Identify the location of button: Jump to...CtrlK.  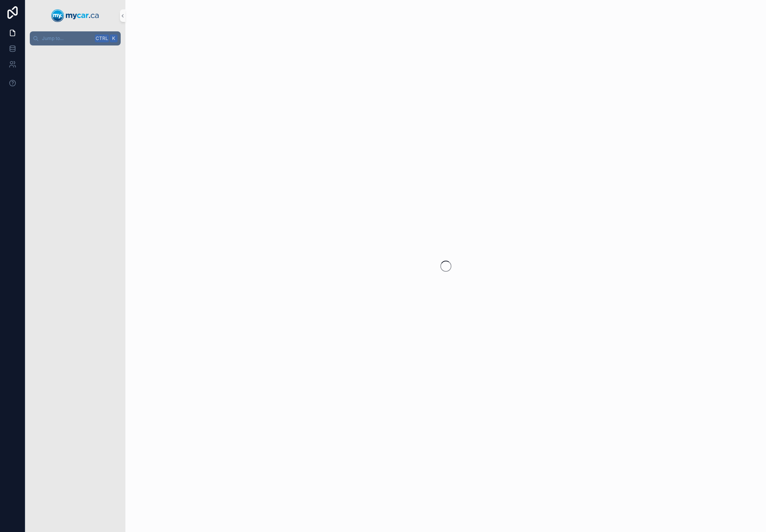
(75, 38).